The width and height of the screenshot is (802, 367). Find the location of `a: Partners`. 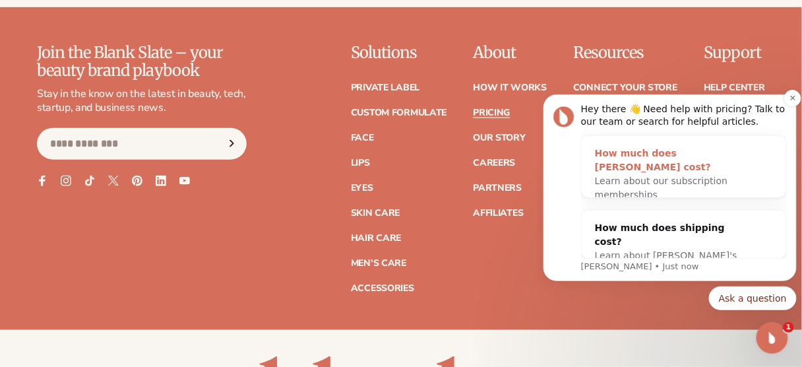

a: Partners is located at coordinates (497, 188).